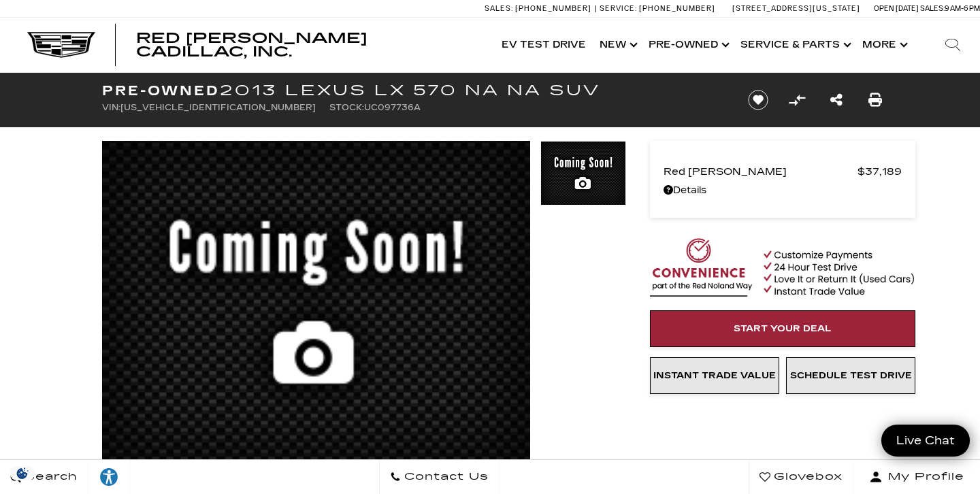 Image resolution: width=980 pixels, height=494 pixels. I want to click on span: Service:, so click(618, 8).